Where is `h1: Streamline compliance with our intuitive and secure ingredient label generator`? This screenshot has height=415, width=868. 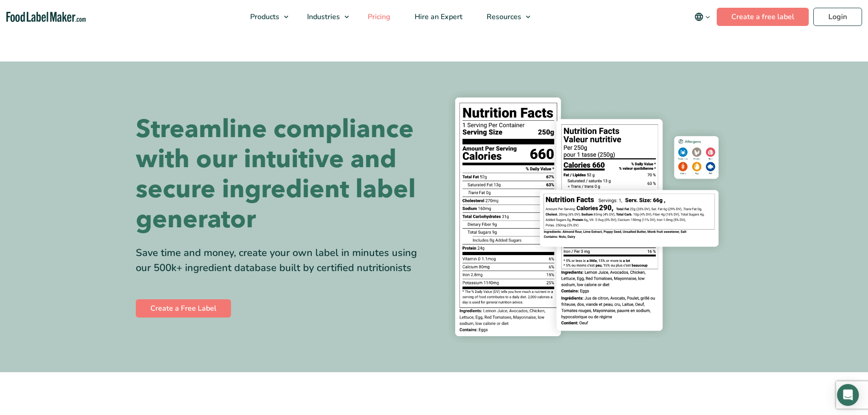 h1: Streamline compliance with our intuitive and secure ingredient label generator is located at coordinates (282, 175).